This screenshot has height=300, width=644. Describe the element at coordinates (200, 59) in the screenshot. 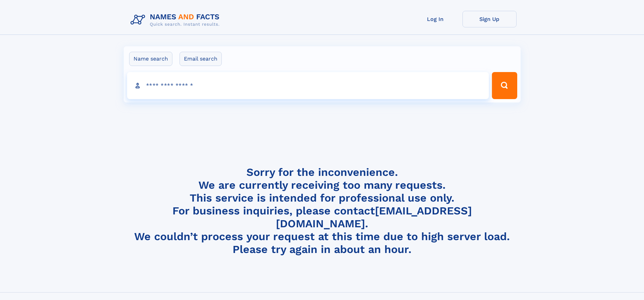

I see `label: Email search` at that location.